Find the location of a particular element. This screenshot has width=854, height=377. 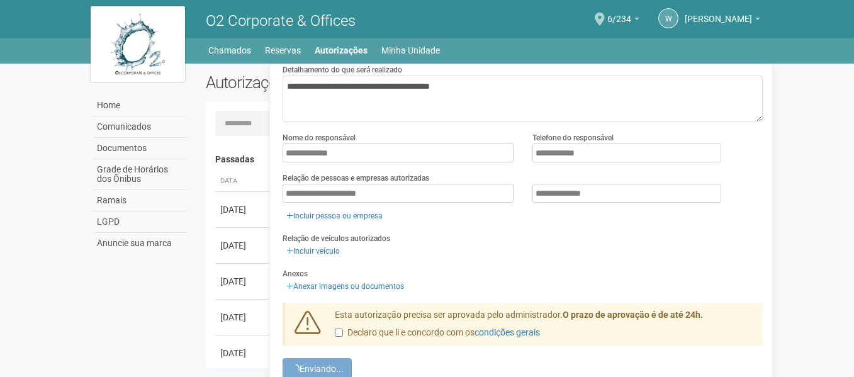

a: Grade de Horários dos Ônibus is located at coordinates (140, 174).